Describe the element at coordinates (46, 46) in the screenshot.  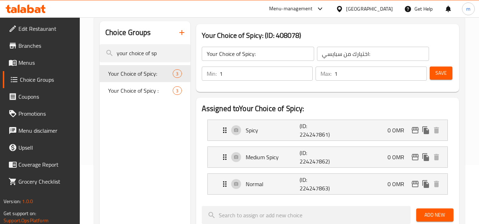
I see `span: Branches` at that location.